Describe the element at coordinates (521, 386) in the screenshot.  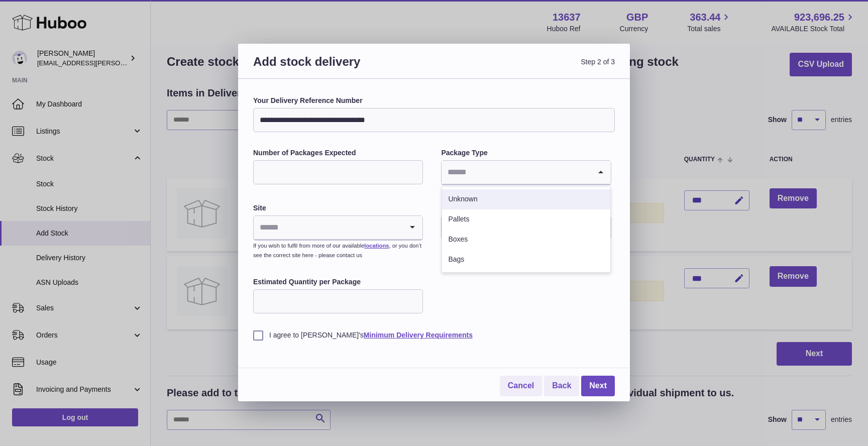
I see `a: Cancel` at that location.